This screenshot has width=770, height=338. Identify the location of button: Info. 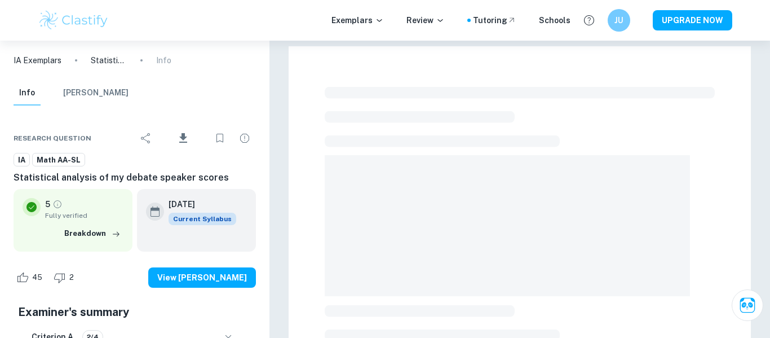
(27, 93).